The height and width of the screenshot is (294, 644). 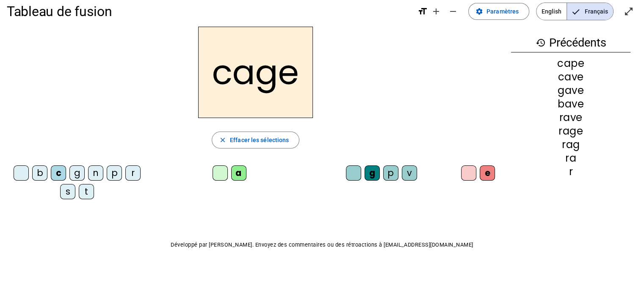 What do you see at coordinates (422, 11) in the screenshot?
I see `mat-icon: format_size` at bounding box center [422, 11].